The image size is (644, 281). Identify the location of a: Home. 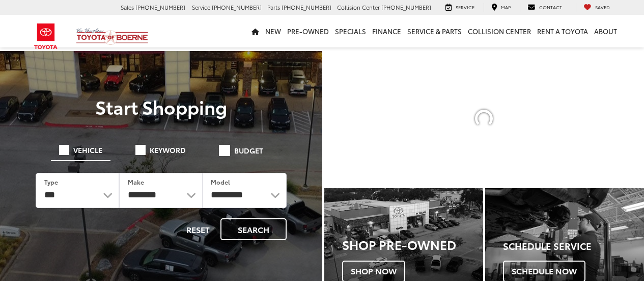
(255, 31).